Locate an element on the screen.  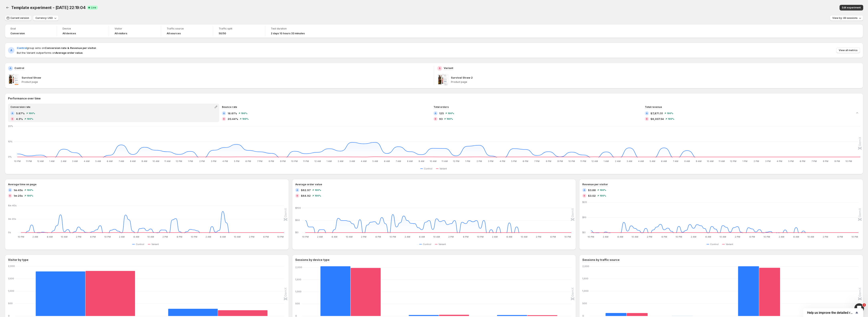
span: 93 is located at coordinates (441, 119).